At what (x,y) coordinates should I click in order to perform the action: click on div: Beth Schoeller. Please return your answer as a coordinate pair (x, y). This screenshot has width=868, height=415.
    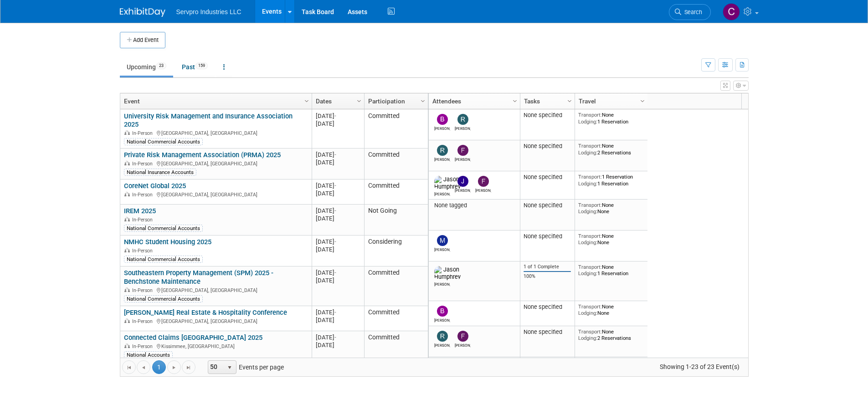
    Looking at the image, I should click on (442, 127).